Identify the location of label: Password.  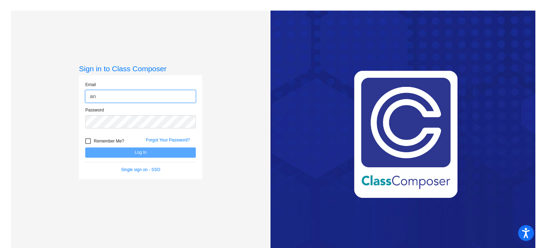
(94, 110).